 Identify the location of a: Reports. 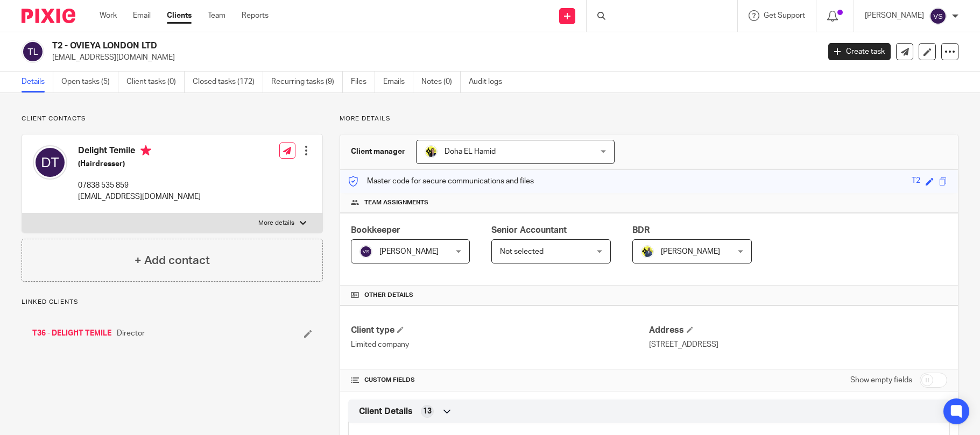
(255, 16).